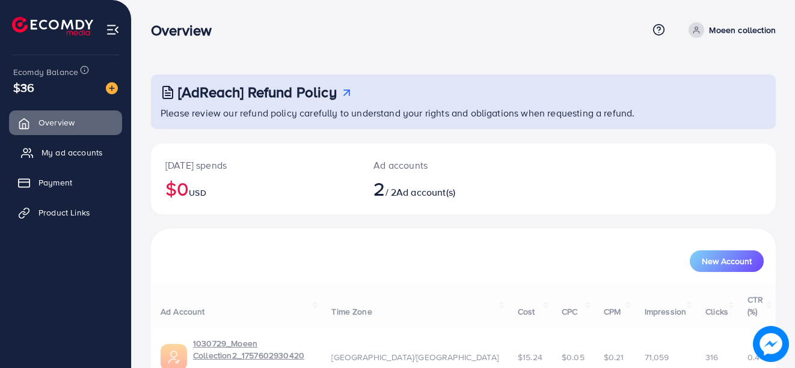 The height and width of the screenshot is (368, 795). Describe the element at coordinates (55, 183) in the screenshot. I see `span: Payment` at that location.